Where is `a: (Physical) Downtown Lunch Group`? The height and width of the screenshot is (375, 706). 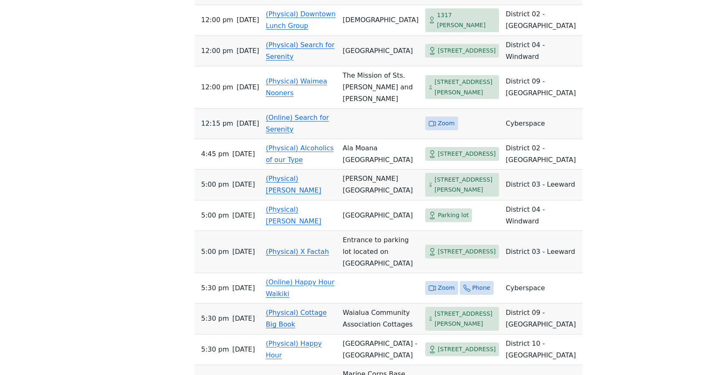
a: (Physical) Downtown Lunch Group is located at coordinates (300, 20).